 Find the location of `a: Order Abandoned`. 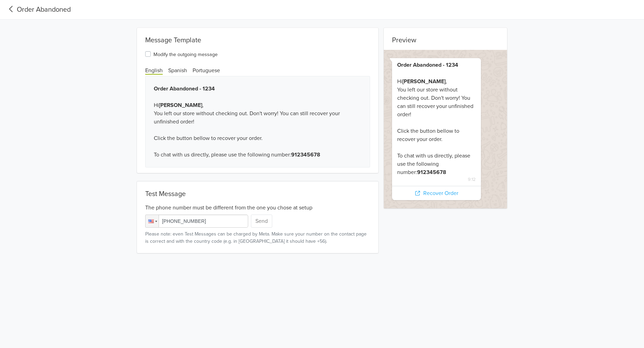

a: Order Abandoned is located at coordinates (38, 10).